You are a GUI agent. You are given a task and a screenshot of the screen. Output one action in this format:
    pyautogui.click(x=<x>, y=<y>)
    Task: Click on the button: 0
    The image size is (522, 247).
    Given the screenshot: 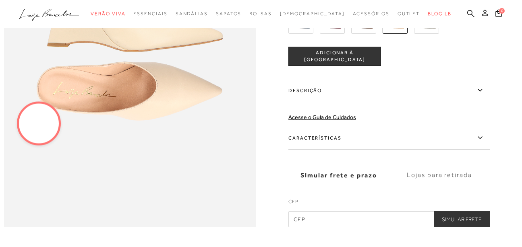 What is the action you would take?
    pyautogui.click(x=499, y=14)
    